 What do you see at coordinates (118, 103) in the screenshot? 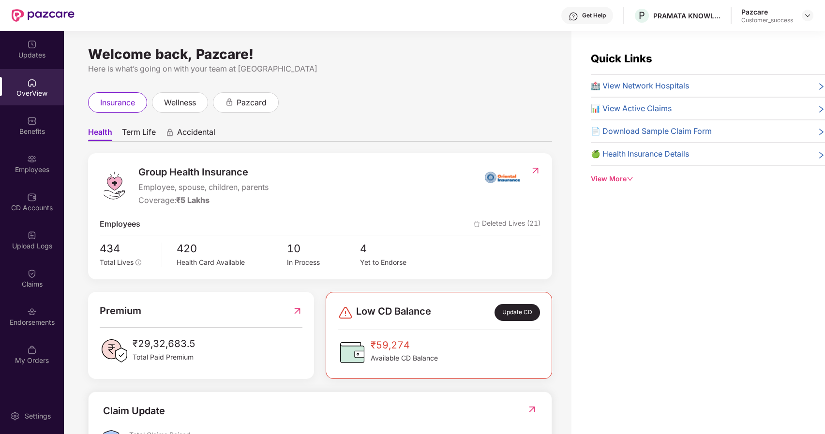
I see `span: insurance` at bounding box center [118, 103].